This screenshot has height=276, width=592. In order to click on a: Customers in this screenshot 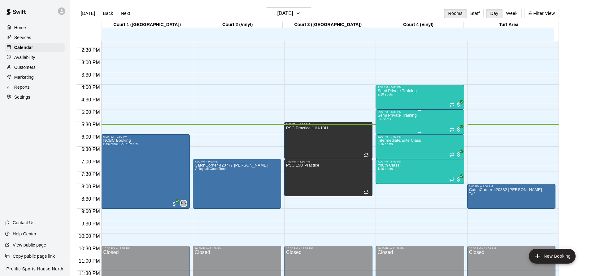, I will do `click(35, 67)`.